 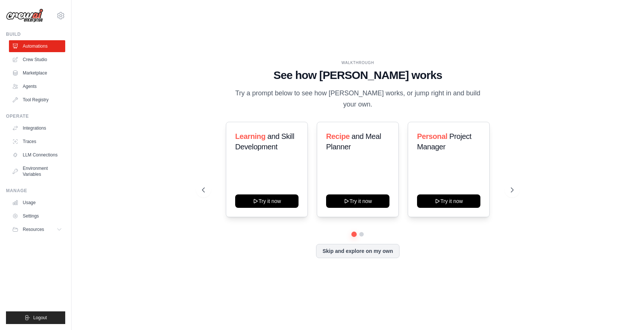 I want to click on a: Integrations, so click(x=37, y=129).